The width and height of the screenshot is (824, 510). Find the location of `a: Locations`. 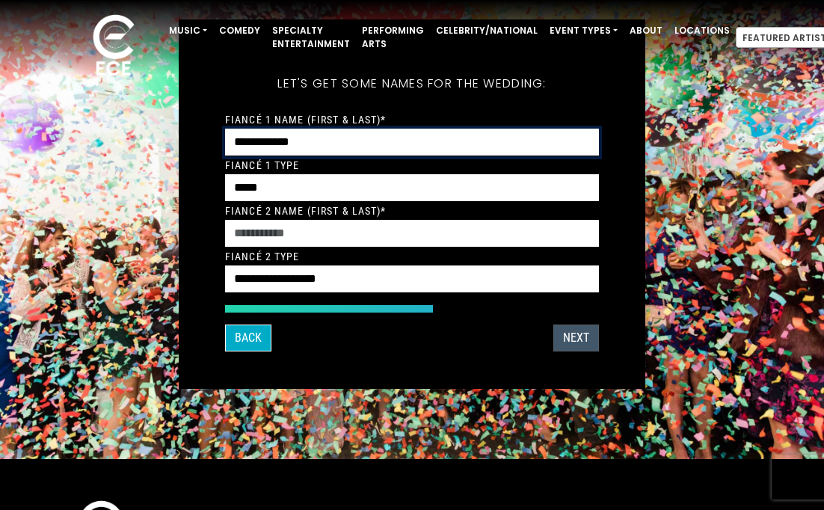

a: Locations is located at coordinates (702, 31).